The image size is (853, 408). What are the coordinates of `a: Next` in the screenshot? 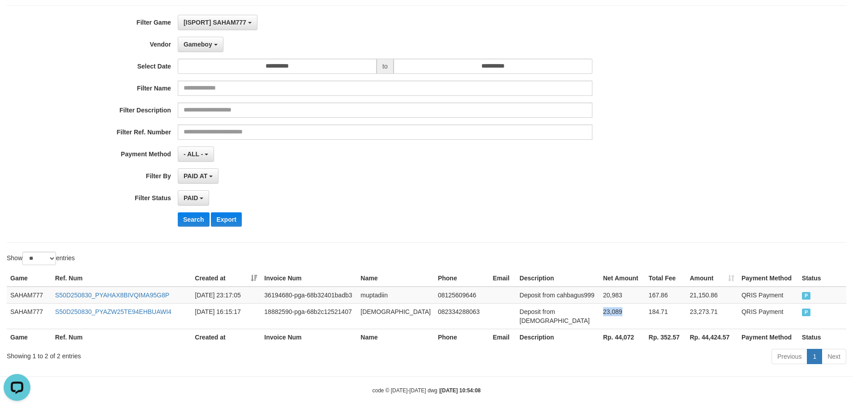 It's located at (834, 356).